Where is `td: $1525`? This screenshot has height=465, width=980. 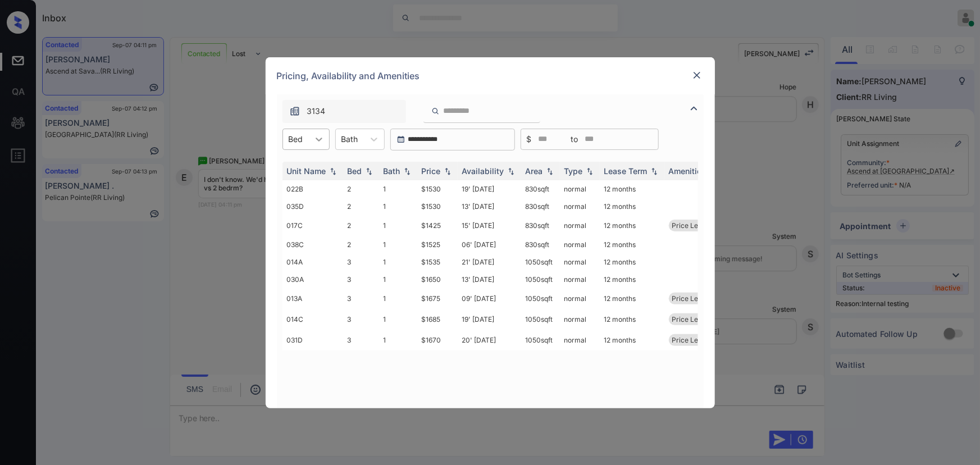 td: $1525 is located at coordinates (438, 245).